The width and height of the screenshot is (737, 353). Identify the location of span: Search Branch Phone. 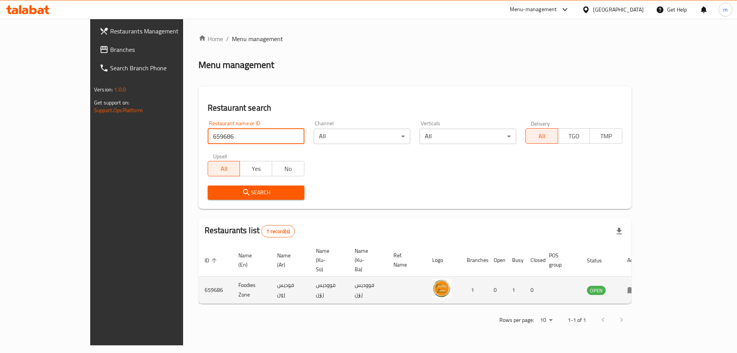
(159, 68).